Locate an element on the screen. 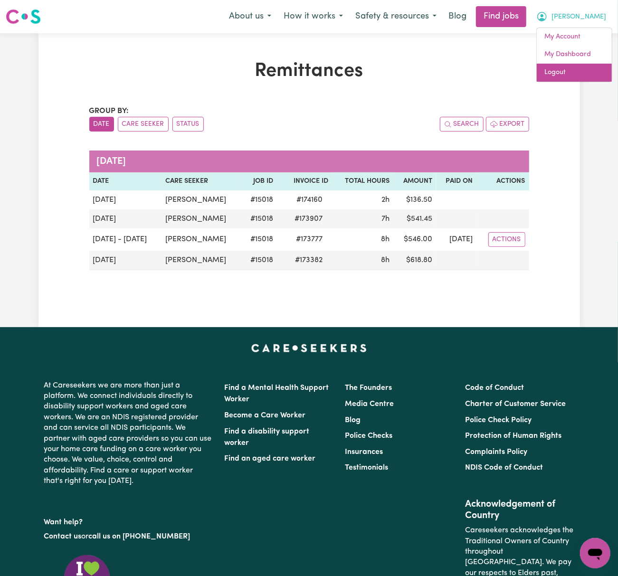 The image size is (618, 576). span: # 173907 is located at coordinates (308, 219).